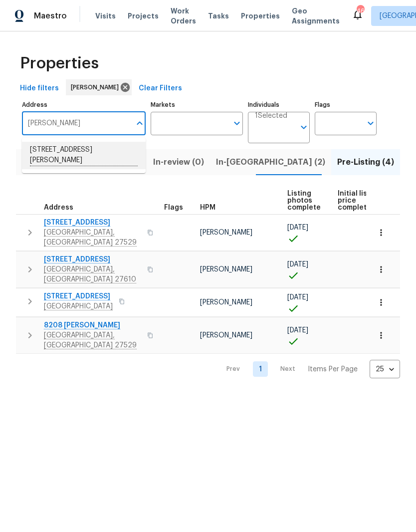 Image resolution: width=416 pixels, height=532 pixels. What do you see at coordinates (346, 105) in the screenshot?
I see `label: Flags` at bounding box center [346, 105].